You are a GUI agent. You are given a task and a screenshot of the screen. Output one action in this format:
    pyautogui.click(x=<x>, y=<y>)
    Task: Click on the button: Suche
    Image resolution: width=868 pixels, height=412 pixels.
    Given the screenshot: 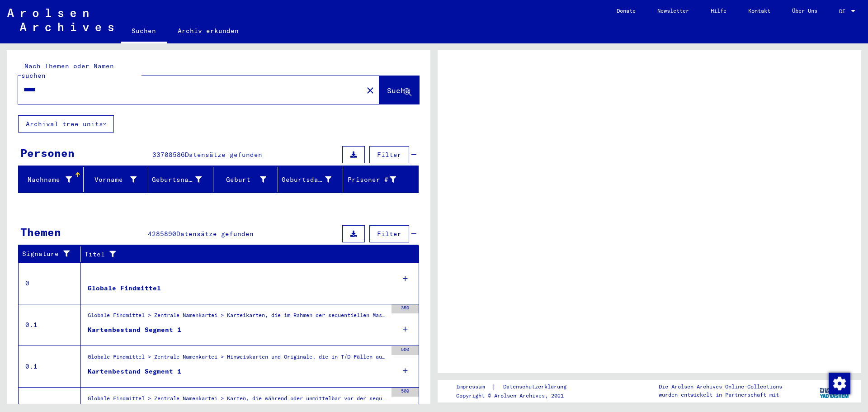 What is the action you would take?
    pyautogui.click(x=399, y=90)
    